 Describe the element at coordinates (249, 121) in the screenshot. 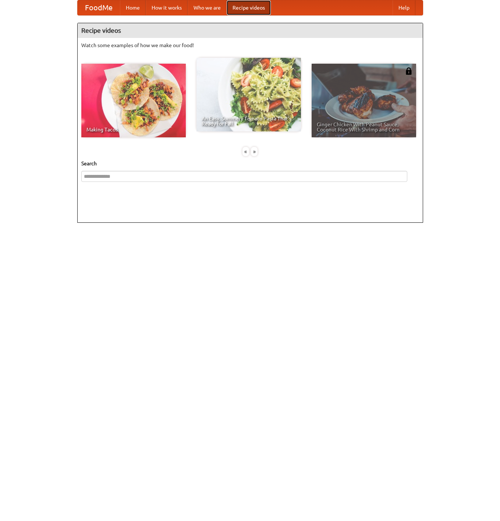

I see `span: An Easy, Summery Tomato Pasta That's Ready for Fall` at that location.